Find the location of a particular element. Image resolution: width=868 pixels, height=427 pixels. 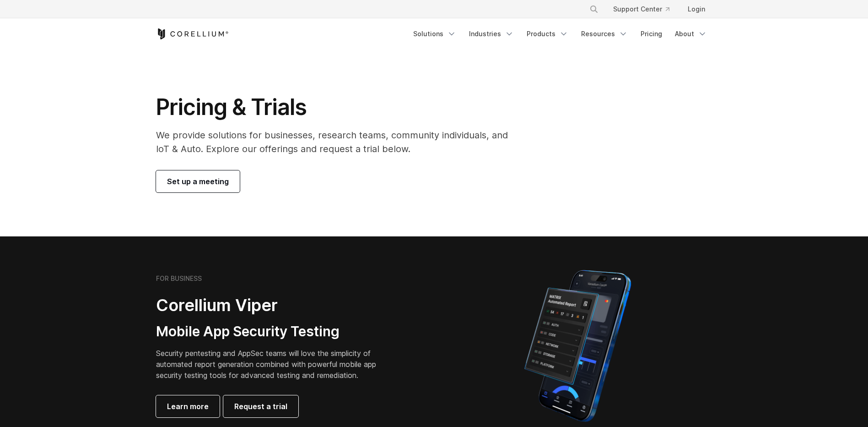

span: Learn more is located at coordinates (188, 406).